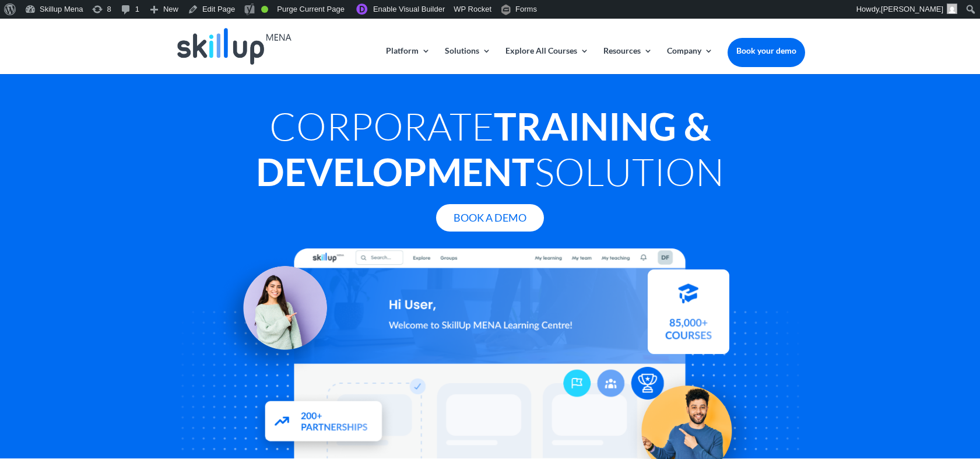 This screenshot has height=459, width=980. What do you see at coordinates (408, 60) in the screenshot?
I see `a: Platform` at bounding box center [408, 60].